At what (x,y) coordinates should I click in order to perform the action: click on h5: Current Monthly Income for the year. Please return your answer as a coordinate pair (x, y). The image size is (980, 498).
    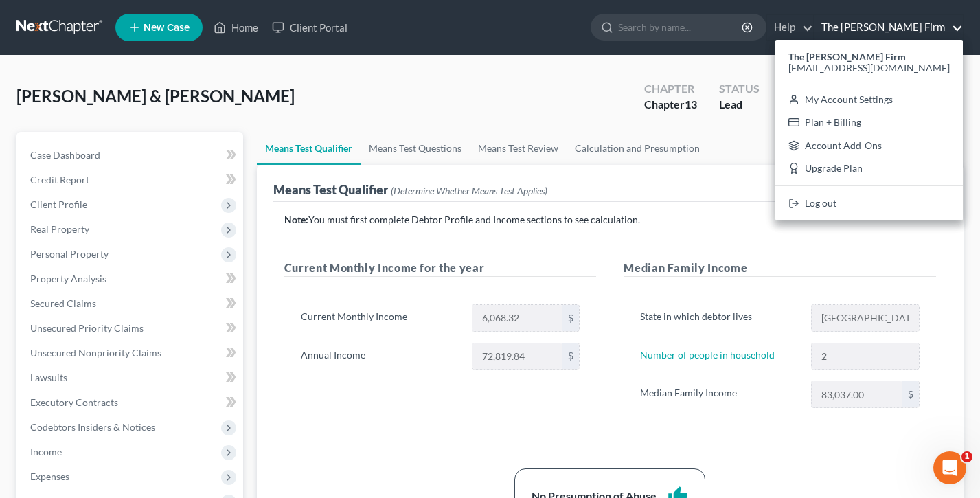
    Looking at the image, I should click on (440, 268).